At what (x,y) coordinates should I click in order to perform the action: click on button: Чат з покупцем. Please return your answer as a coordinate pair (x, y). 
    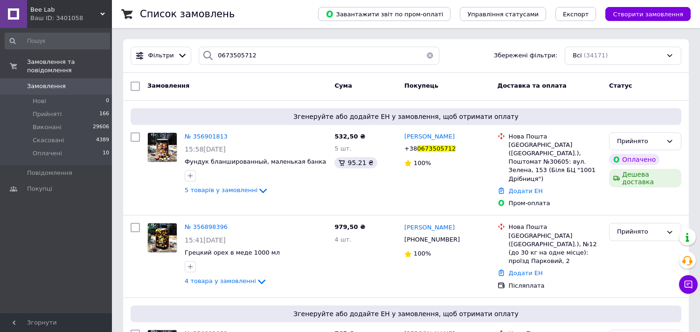
    Looking at the image, I should click on (689, 285).